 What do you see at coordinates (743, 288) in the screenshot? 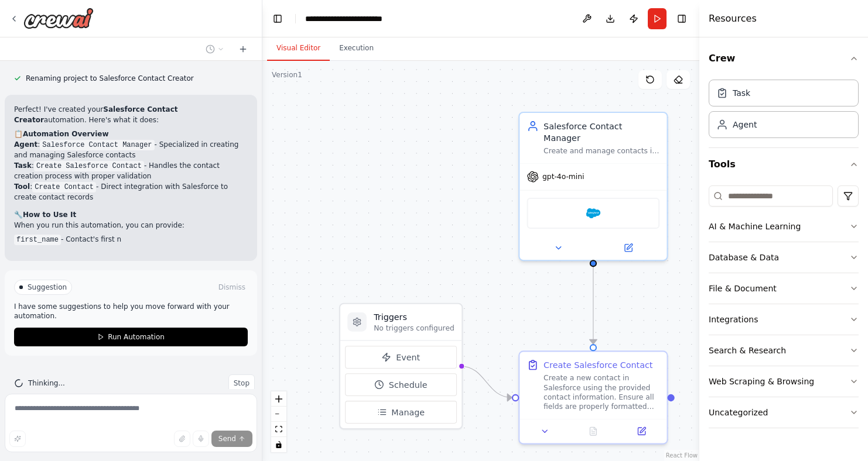
I see `div: File & Document` at bounding box center [743, 288].